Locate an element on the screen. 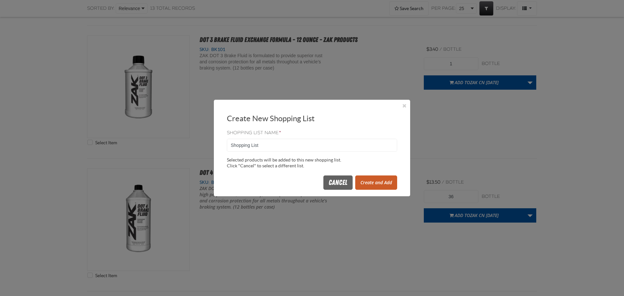 The width and height of the screenshot is (624, 296). input: Shopping List Name is located at coordinates (312, 145).